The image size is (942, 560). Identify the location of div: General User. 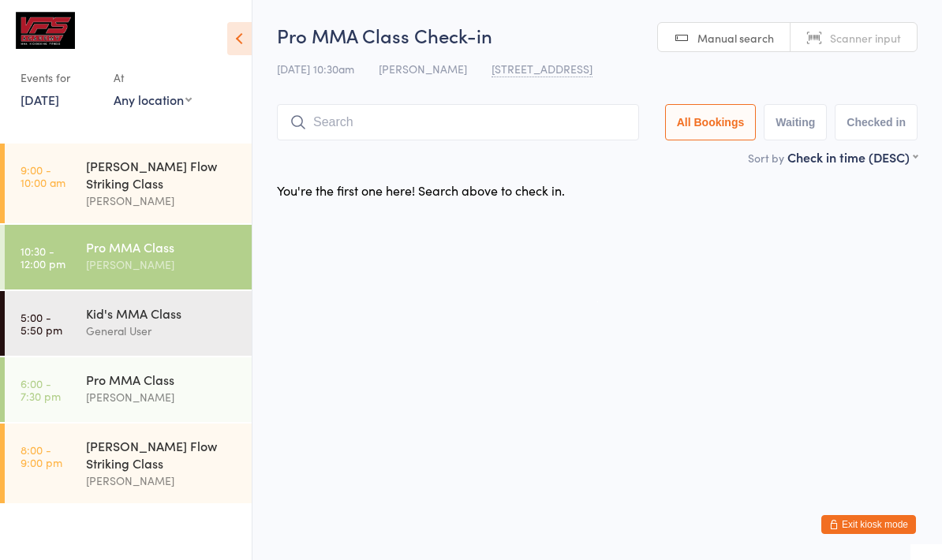
(161, 331).